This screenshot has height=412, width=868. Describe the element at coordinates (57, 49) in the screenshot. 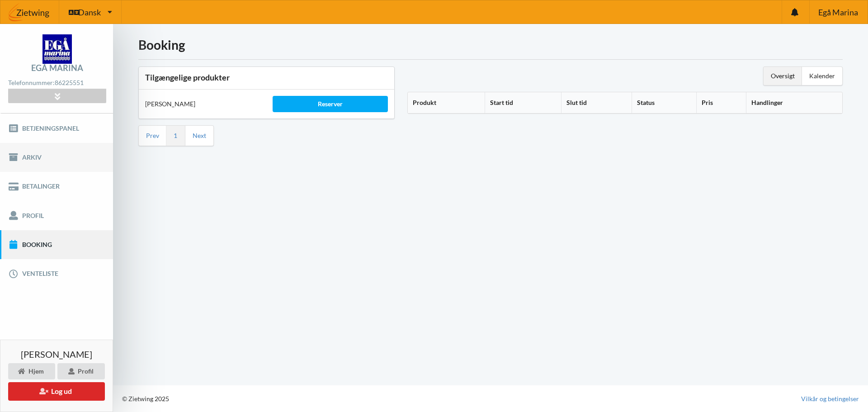

I see `img: logo` at that location.